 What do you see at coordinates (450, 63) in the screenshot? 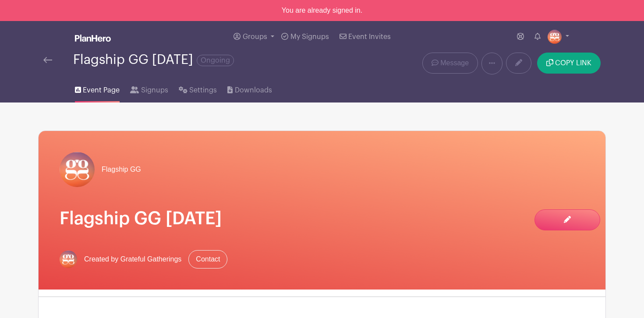
I see `a: Message` at bounding box center [450, 63].